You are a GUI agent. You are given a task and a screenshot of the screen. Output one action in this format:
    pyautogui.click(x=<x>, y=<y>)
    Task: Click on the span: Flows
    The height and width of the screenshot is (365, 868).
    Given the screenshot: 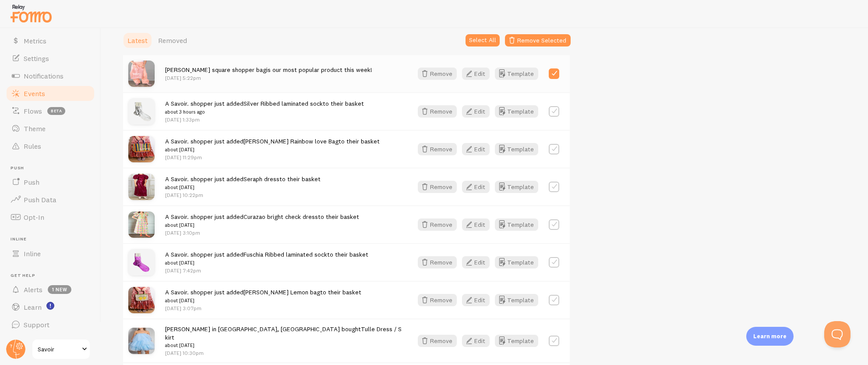 What is the action you would take?
    pyautogui.click(x=33, y=111)
    